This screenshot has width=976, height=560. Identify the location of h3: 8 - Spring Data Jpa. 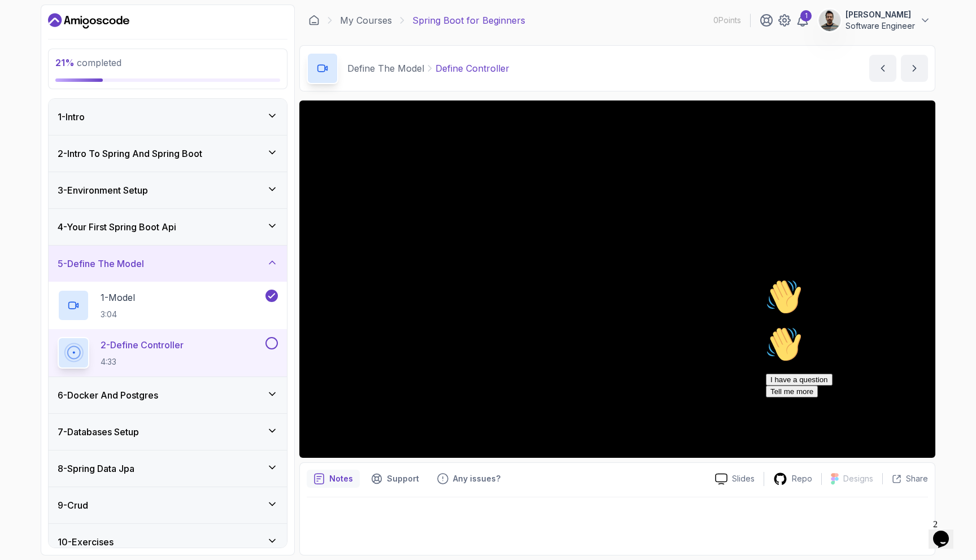
(96, 469).